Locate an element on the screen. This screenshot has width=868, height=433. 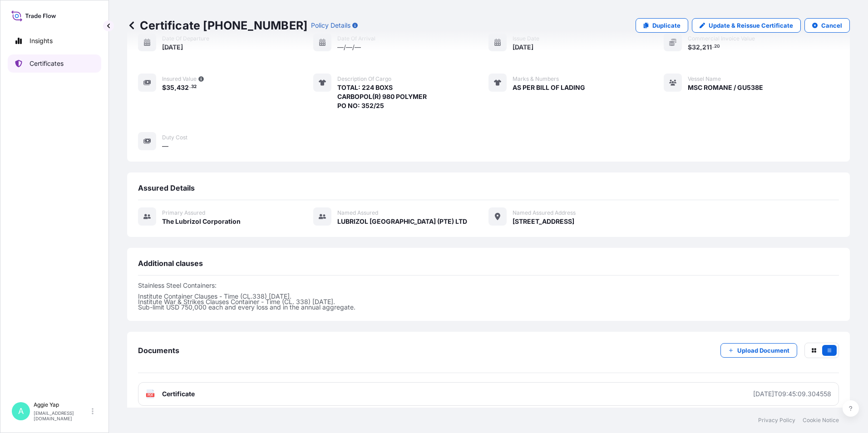
span: Primary assured is located at coordinates (183, 213).